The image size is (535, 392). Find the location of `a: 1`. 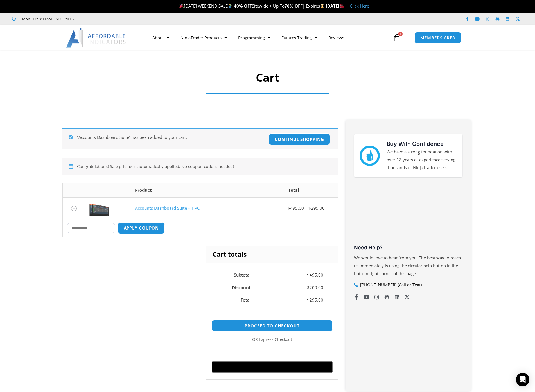

a: 1 is located at coordinates (397, 38).